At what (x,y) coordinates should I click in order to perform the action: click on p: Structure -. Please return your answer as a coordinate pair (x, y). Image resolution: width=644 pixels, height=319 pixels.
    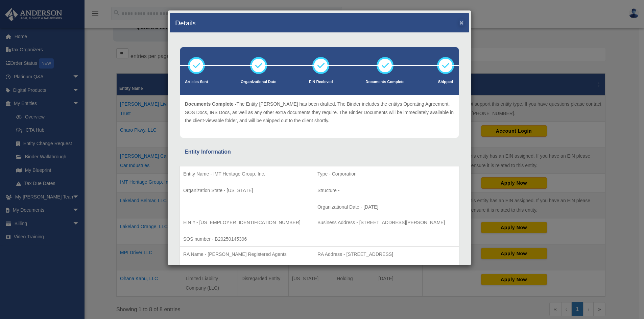
    Looking at the image, I should click on (386, 190).